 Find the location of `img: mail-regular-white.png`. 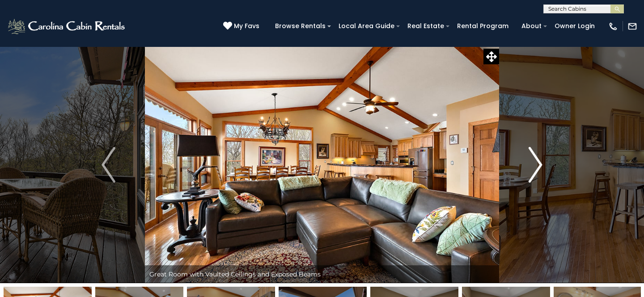

img: mail-regular-white.png is located at coordinates (633, 26).